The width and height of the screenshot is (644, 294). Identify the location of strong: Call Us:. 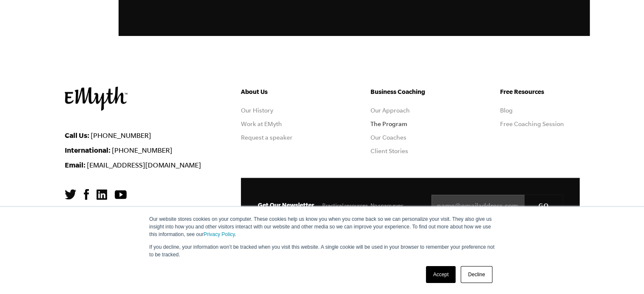
(77, 135).